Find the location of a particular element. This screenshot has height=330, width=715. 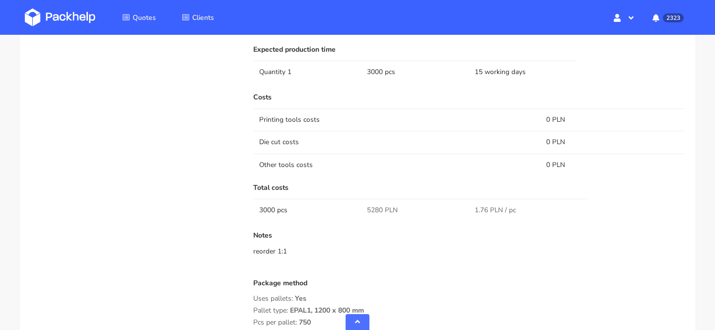

p: Costs is located at coordinates (468, 97).